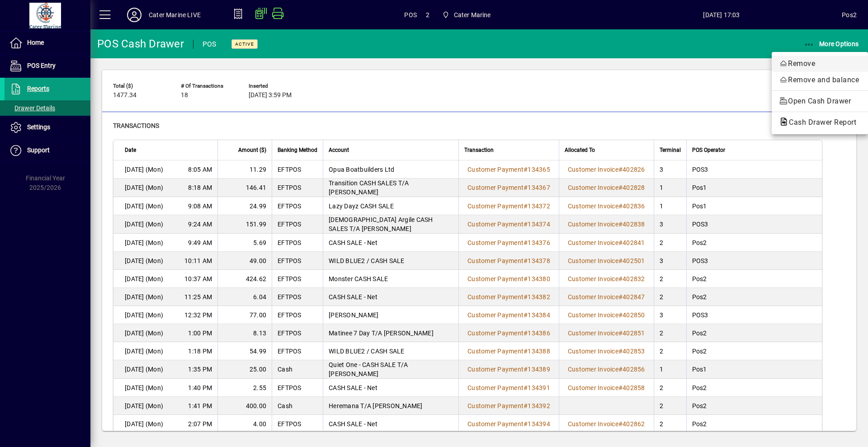 The image size is (868, 447). Describe the element at coordinates (819, 80) in the screenshot. I see `span: Remove and balance` at that location.